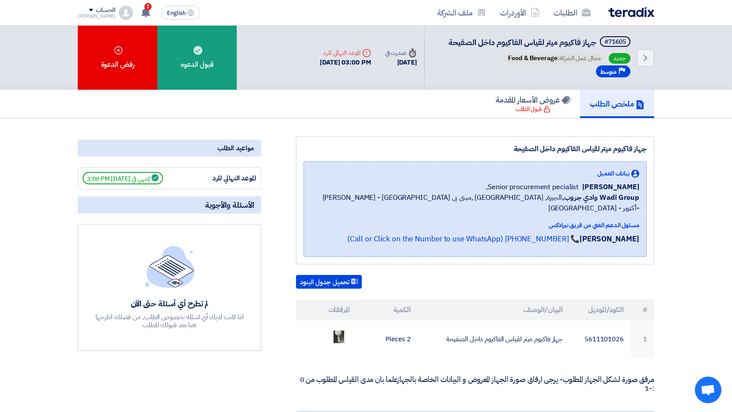 The image size is (732, 412). What do you see at coordinates (533, 58) in the screenshot?
I see `span: Food & Beverage` at bounding box center [533, 58].